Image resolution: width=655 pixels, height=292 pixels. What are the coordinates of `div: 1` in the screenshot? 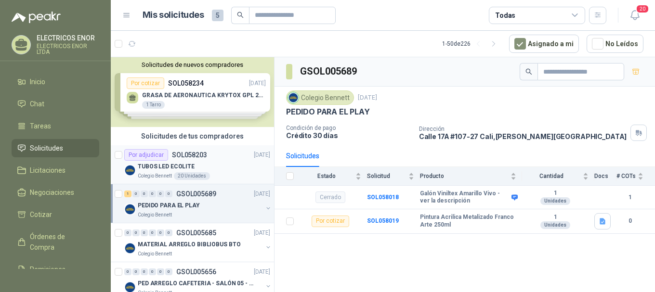 It's located at (128, 194).